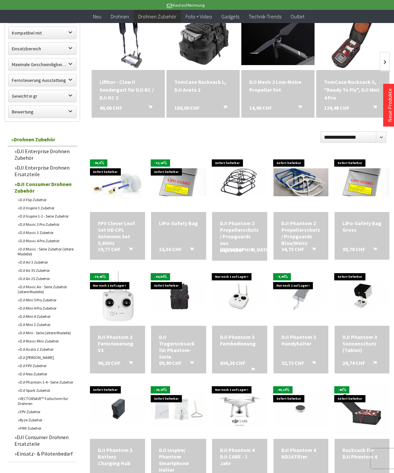 This screenshot has width=394, height=473. Describe the element at coordinates (203, 86) in the screenshot. I see `a: TomCase Rucksack L, DJI Avata 2 169,00 CHF In den Warenkorb` at that location.